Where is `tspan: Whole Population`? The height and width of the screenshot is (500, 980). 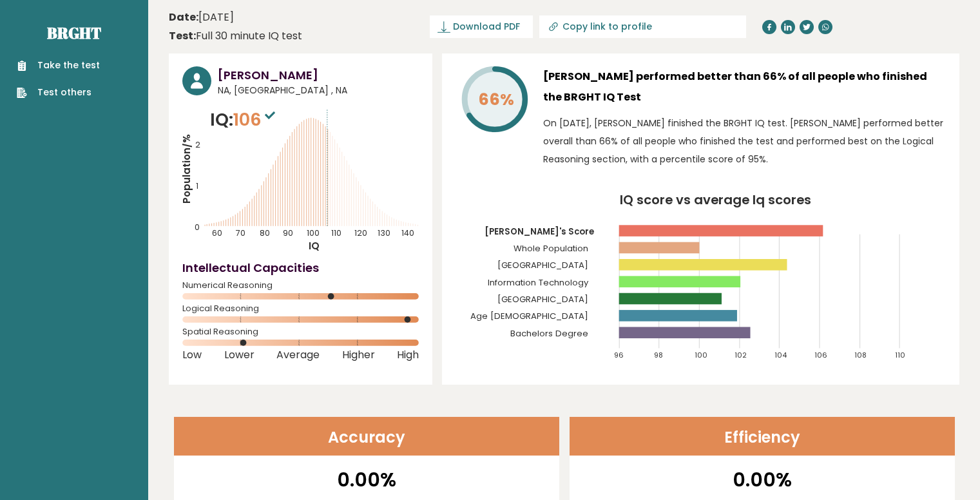
tspan: Whole Population is located at coordinates (551, 248).